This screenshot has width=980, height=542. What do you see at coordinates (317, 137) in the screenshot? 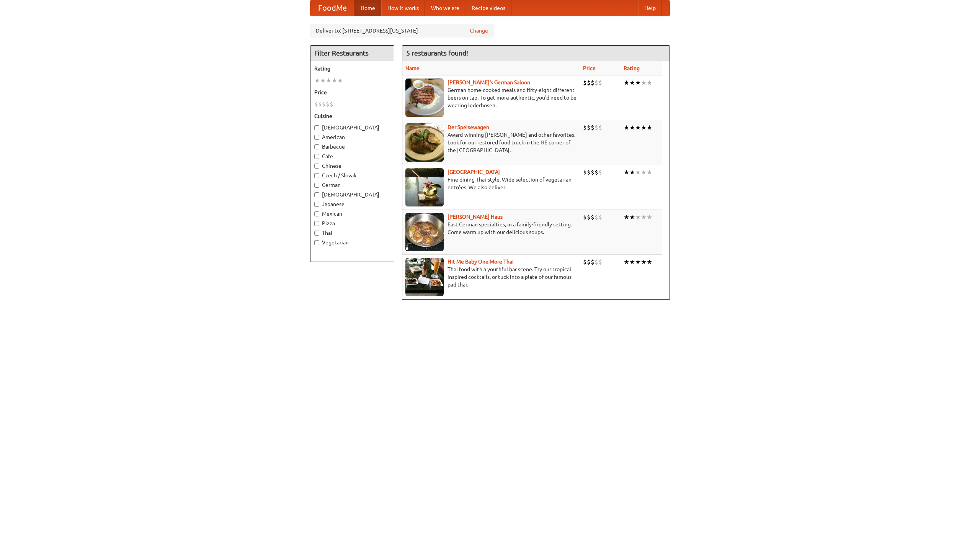
I see `input: American` at bounding box center [317, 137].